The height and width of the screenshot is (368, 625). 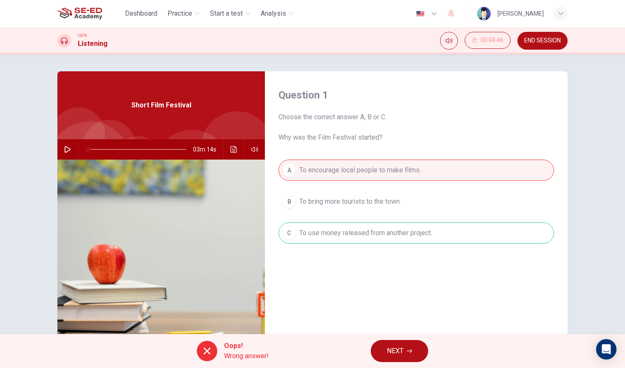 I want to click on span: Choose the correct answer A, B or C. Why was the Film Festival started?, so click(x=416, y=127).